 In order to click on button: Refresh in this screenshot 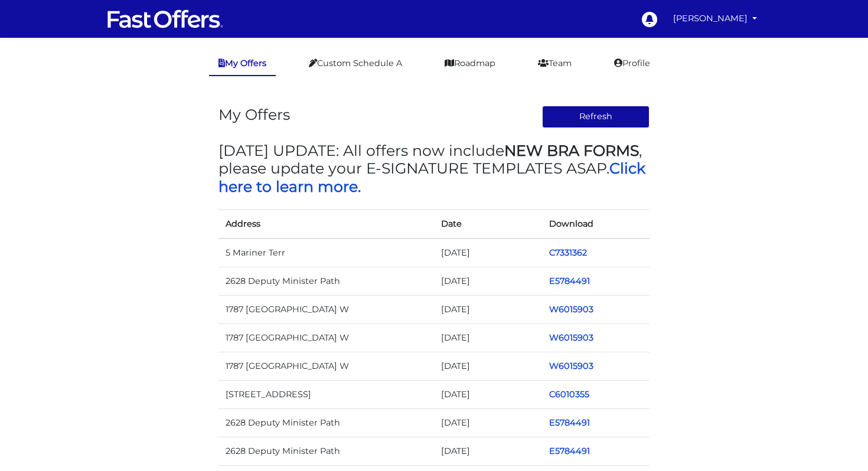, I will do `click(596, 117)`.